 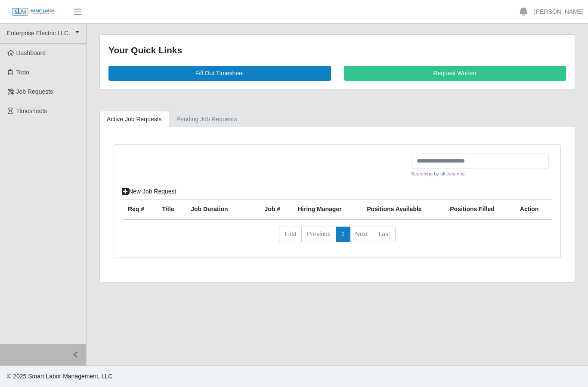 I want to click on th: Positions Available, so click(x=403, y=210).